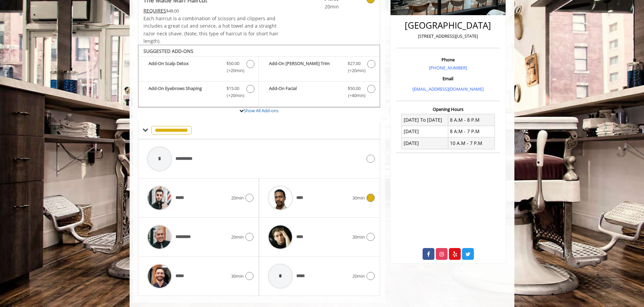 The height and width of the screenshot is (307, 644). Describe the element at coordinates (184, 92) in the screenshot. I see `b: Add-On Eyebrows Shaping` at that location.